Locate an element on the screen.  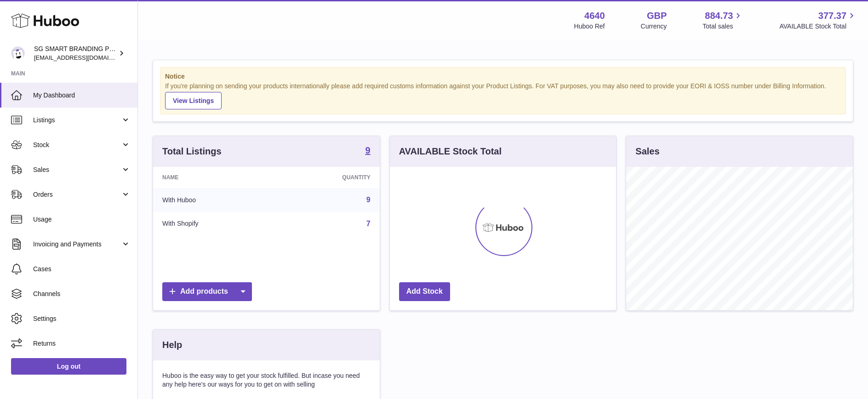
h3: Sales is located at coordinates (647, 151).